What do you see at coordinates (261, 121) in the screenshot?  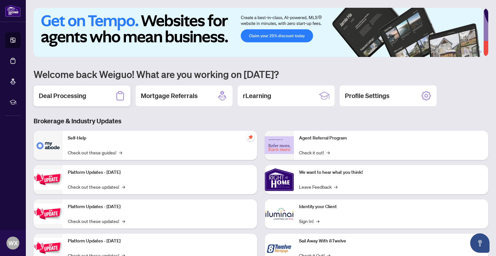 I see `h3: Brokerage & Industry Updates` at bounding box center [261, 121].